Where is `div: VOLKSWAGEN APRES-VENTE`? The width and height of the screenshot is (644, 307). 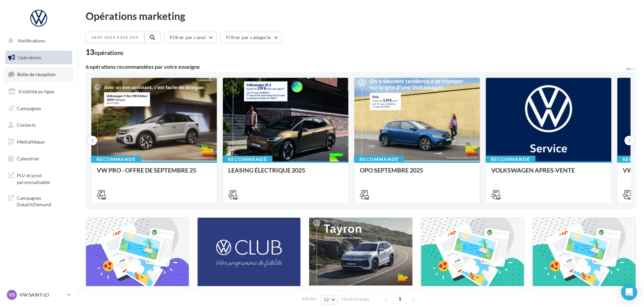
div: VOLKSWAGEN APRES-VENTE is located at coordinates (548, 174).